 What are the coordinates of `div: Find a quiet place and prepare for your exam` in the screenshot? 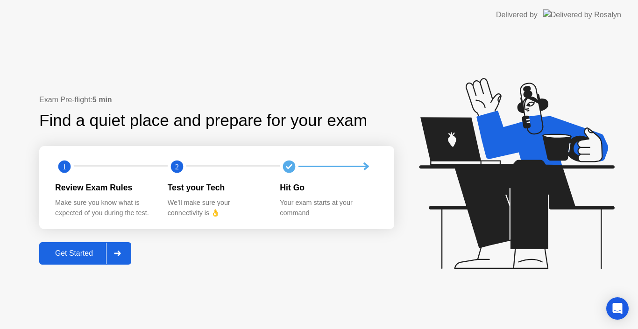 It's located at (204, 120).